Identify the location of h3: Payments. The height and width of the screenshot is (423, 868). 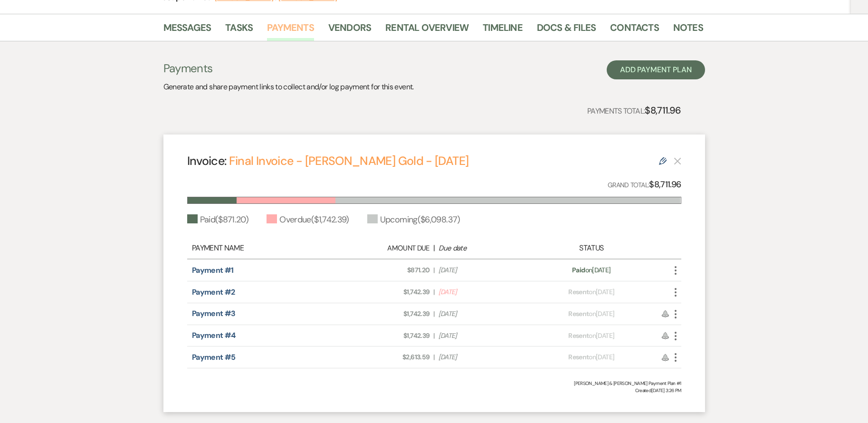
(289, 69).